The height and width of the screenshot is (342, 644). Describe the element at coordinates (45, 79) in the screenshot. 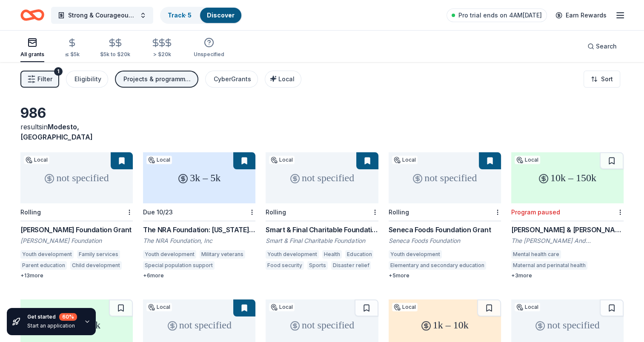

I see `span: Filter` at that location.